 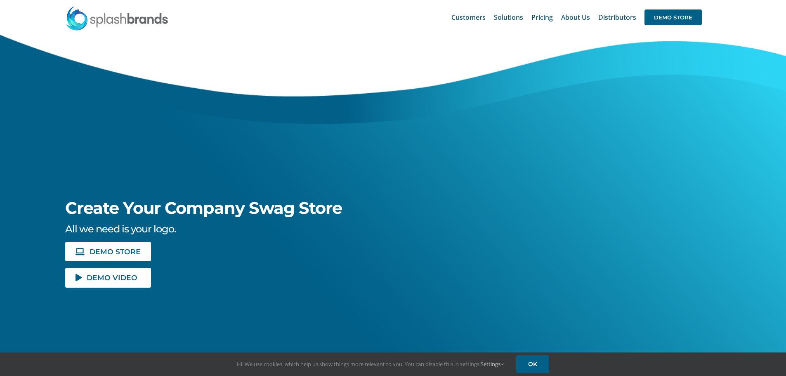 What do you see at coordinates (492, 364) in the screenshot?
I see `a: Settings` at bounding box center [492, 364].